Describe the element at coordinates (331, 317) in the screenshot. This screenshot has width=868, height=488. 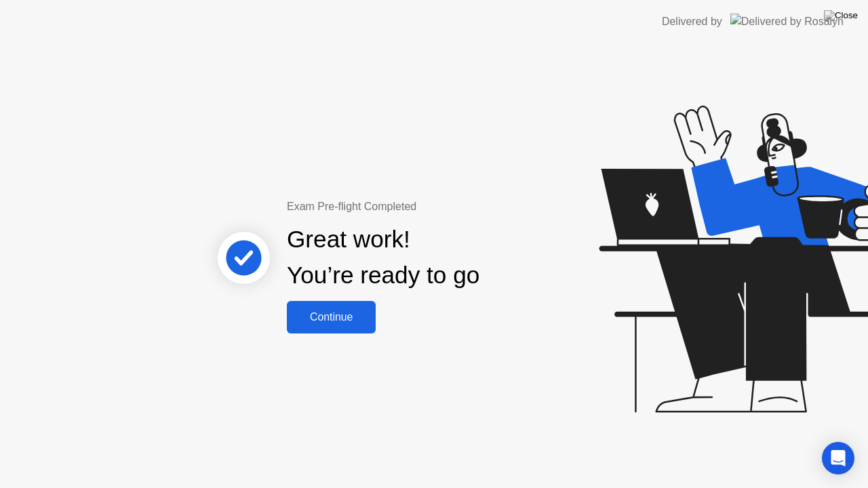
I see `div: Continue` at that location.